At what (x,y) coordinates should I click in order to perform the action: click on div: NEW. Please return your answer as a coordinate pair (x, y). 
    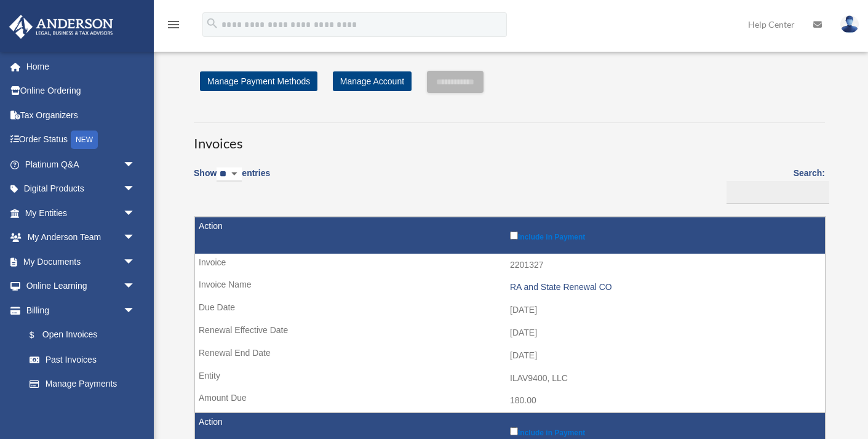
    Looking at the image, I should click on (85, 139).